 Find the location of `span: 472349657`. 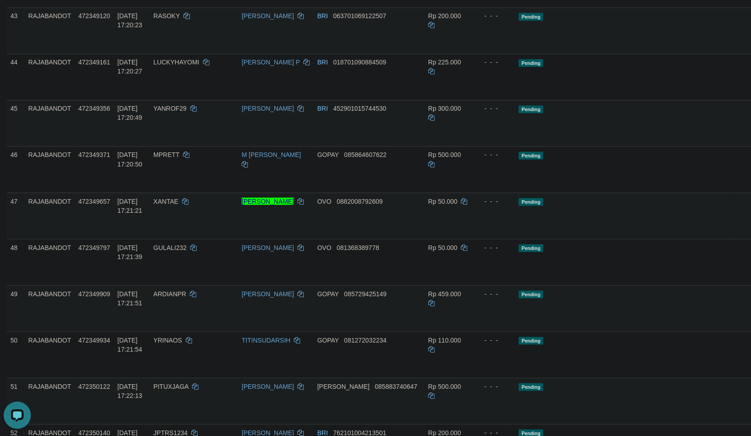

span: 472349657 is located at coordinates (94, 201).